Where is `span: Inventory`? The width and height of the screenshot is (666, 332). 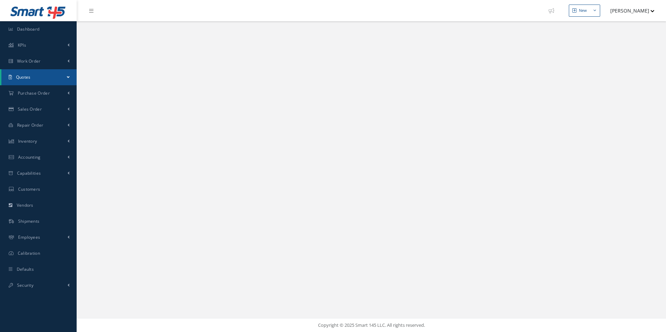
span: Inventory is located at coordinates (28, 141).